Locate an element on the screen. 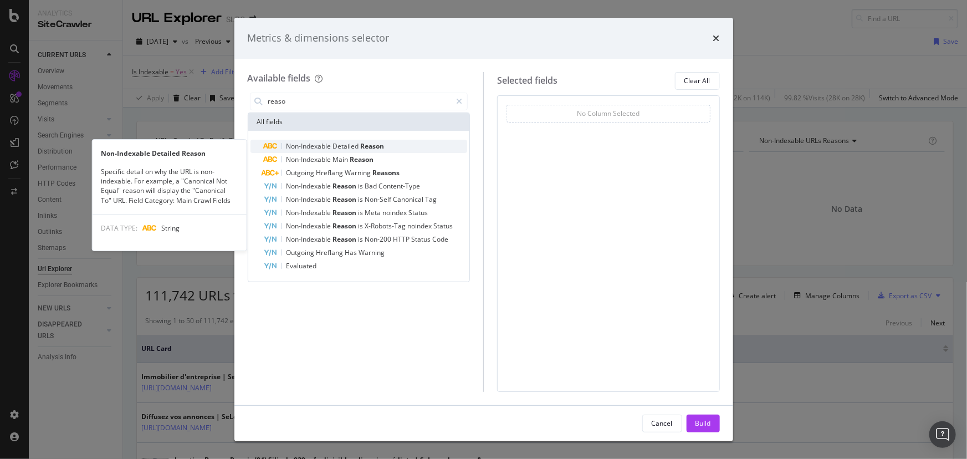  span: Has is located at coordinates (352, 252).